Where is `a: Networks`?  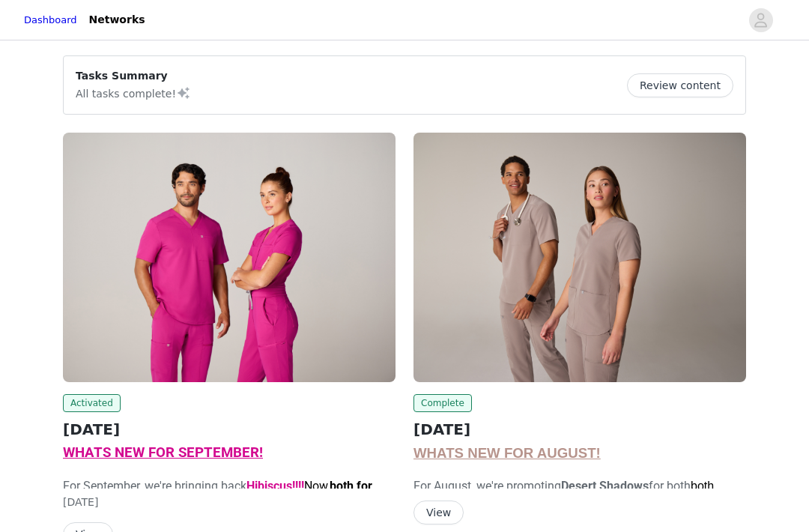 a: Networks is located at coordinates (117, 20).